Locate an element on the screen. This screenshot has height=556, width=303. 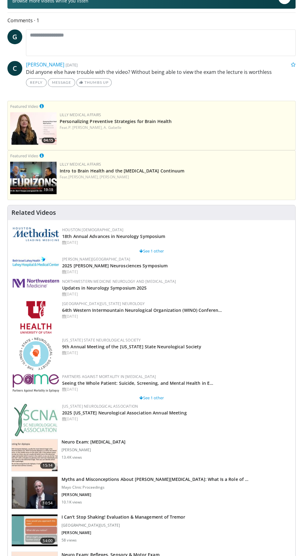
p: Mayo Clinic Proceedings is located at coordinates (155, 488).